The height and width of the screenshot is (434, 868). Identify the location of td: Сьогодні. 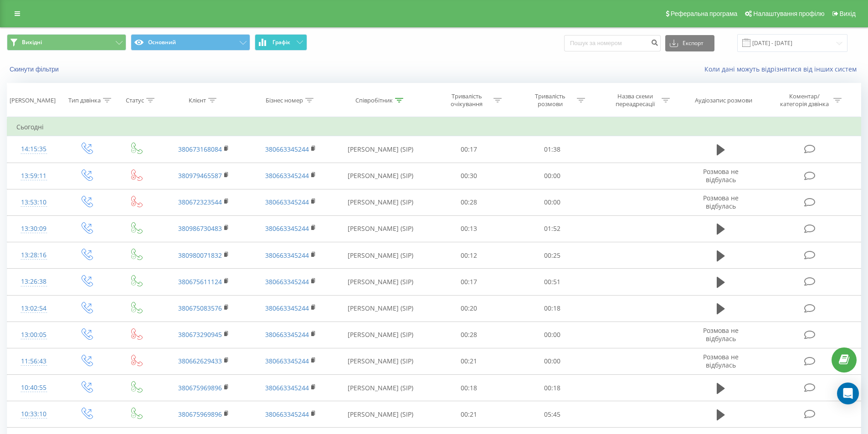
(434, 127).